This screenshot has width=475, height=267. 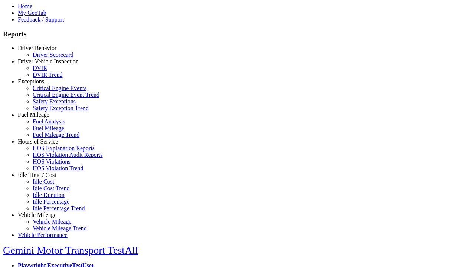 I want to click on a: HOS Explanation Reports, so click(x=63, y=148).